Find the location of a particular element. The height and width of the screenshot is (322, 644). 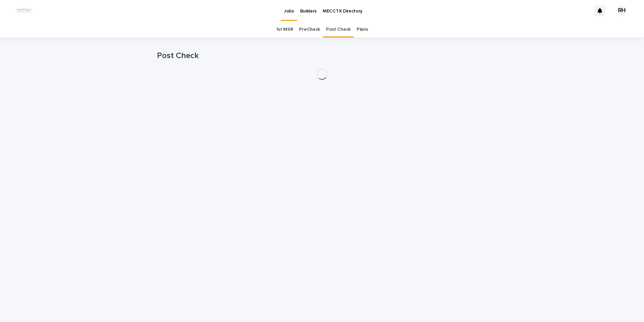

a: 1st MSR is located at coordinates (285, 29).